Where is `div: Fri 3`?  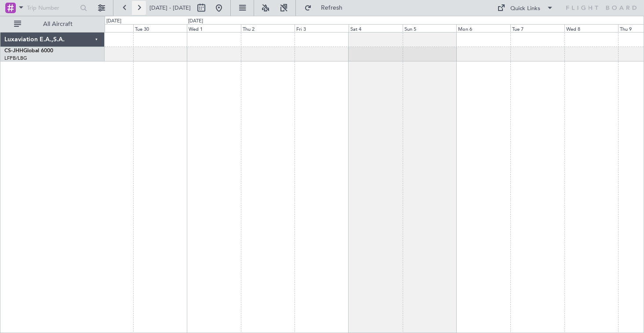 div: Fri 3 is located at coordinates (321, 28).